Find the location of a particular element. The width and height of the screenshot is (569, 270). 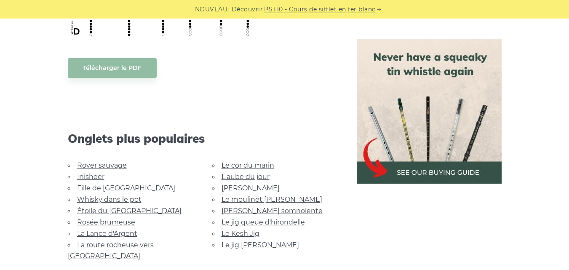

a: Whisky dans le pot is located at coordinates (109, 199).